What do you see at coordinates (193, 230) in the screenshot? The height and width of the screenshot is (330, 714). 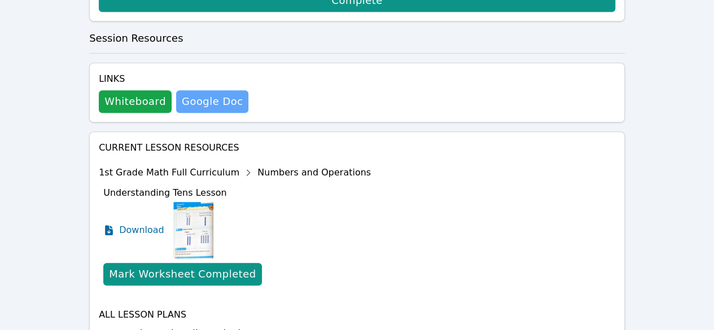 I see `img: Understanding Tens Lesson` at bounding box center [193, 230].